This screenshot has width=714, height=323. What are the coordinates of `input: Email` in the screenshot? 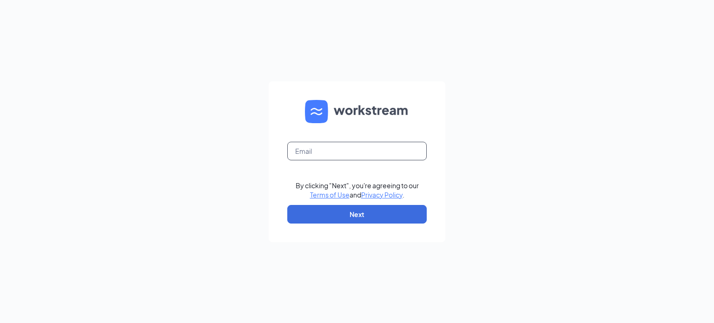 It's located at (357, 151).